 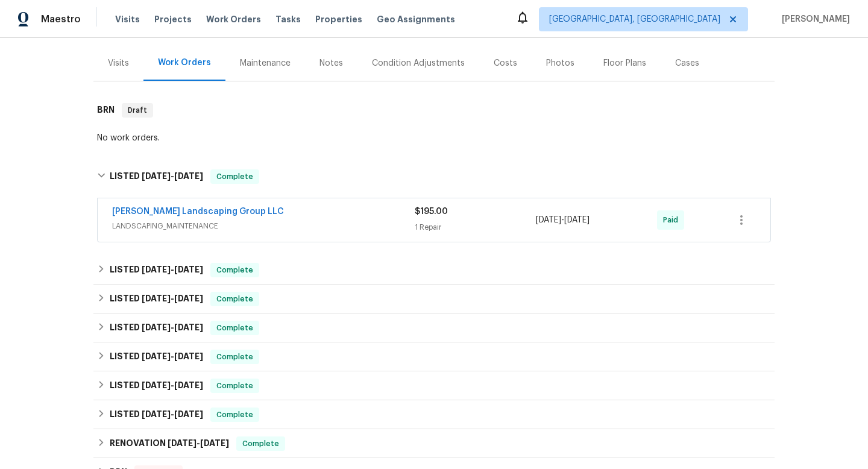 What do you see at coordinates (118, 64) in the screenshot?
I see `div: Visits` at bounding box center [118, 64].